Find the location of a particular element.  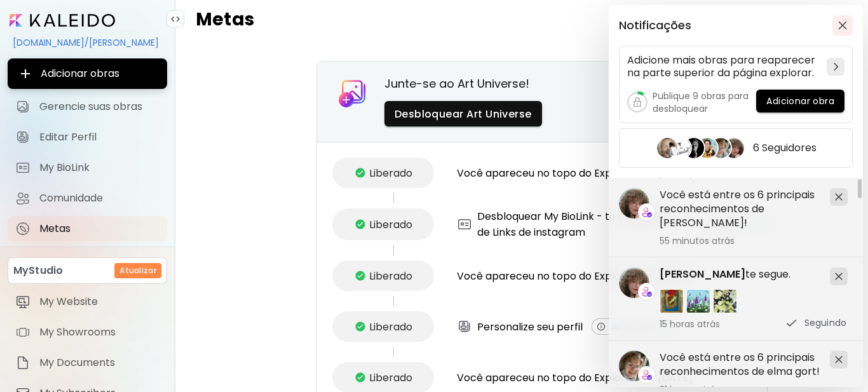

a: Adicionar obra is located at coordinates (800, 102).